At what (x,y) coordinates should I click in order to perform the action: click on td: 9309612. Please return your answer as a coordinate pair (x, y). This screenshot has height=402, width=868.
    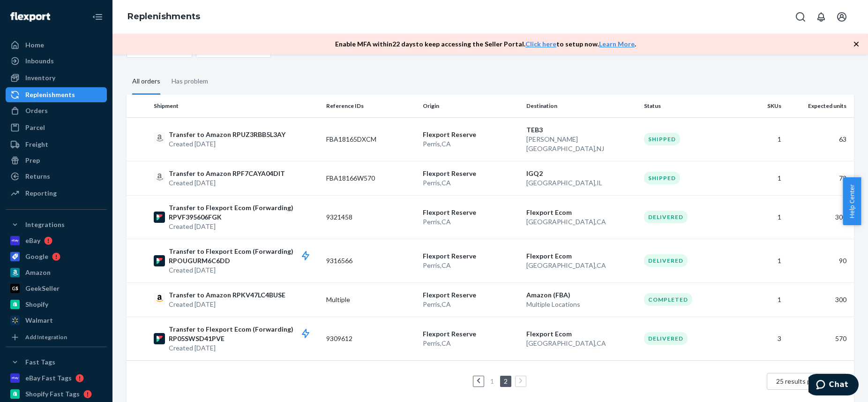
    Looking at the image, I should click on (371, 338).